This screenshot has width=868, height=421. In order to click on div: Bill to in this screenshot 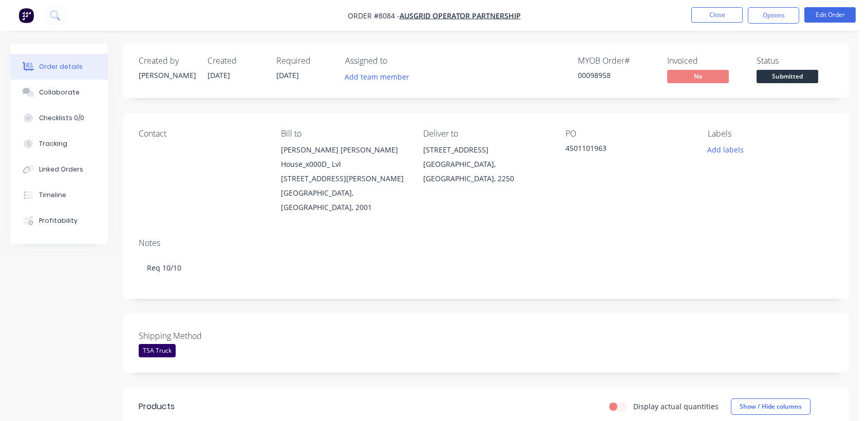, I will do `click(343, 134)`.